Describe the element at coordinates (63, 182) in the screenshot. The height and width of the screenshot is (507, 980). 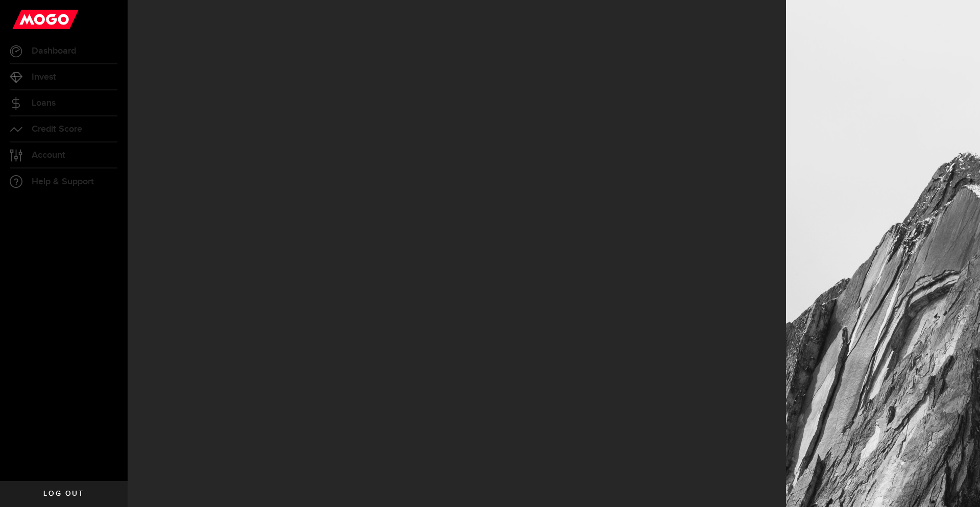
I see `span: Help & Support` at that location.